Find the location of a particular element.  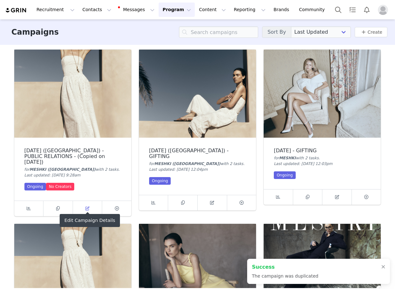

a: Community is located at coordinates (314, 10).